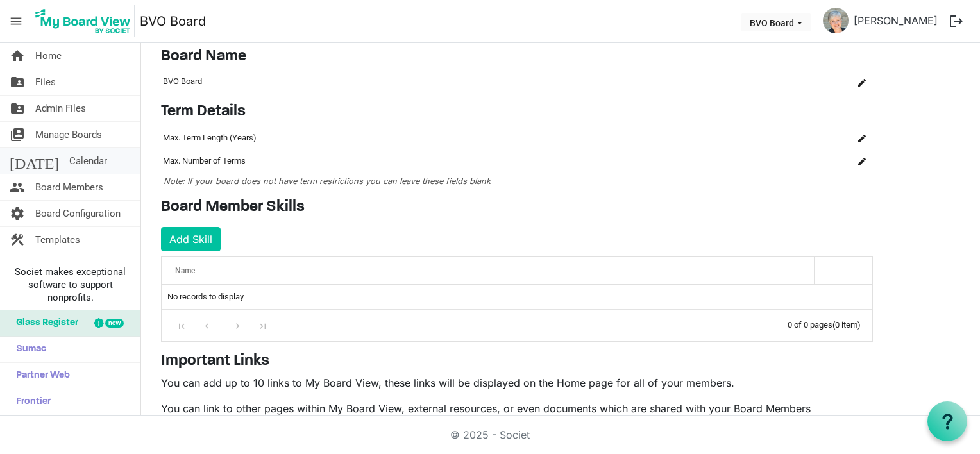 The width and height of the screenshot is (980, 454). I want to click on span: Societ makes exceptional software to support nonprofits., so click(70, 285).